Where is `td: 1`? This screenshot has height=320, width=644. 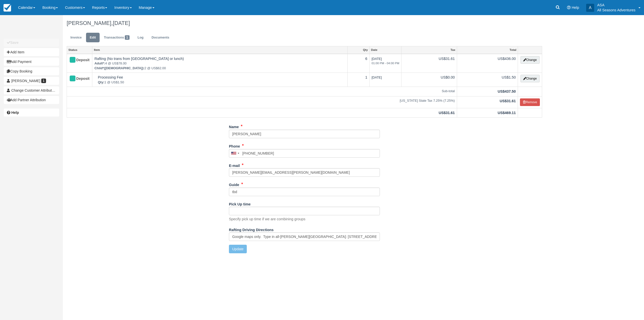
td: 1 is located at coordinates (358, 80).